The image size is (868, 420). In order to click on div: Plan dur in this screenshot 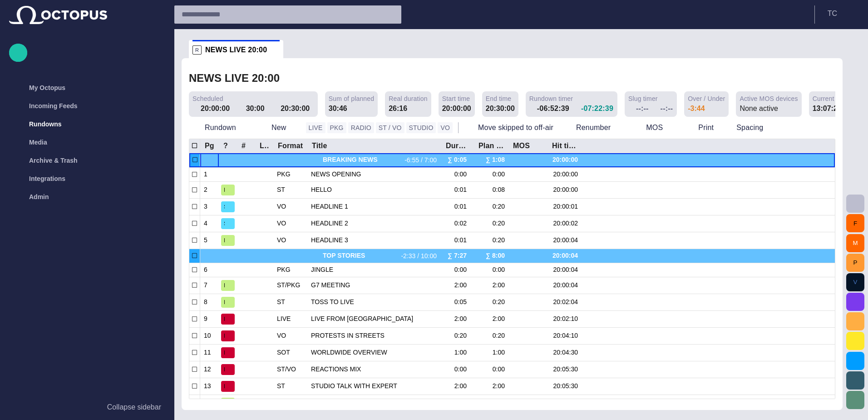, I will do `click(491, 146)`.